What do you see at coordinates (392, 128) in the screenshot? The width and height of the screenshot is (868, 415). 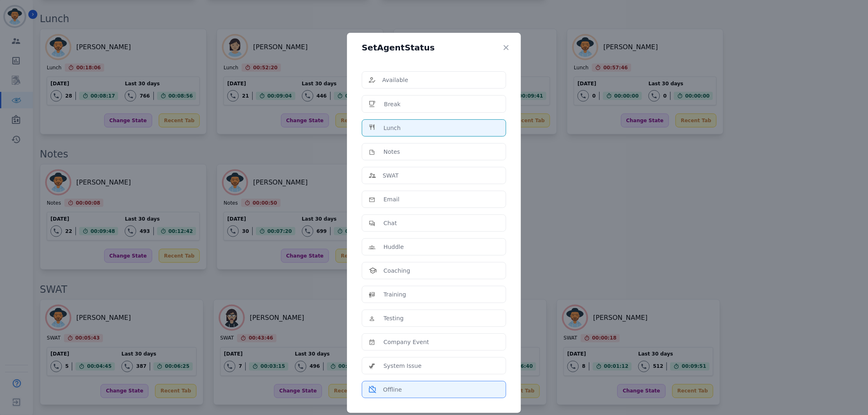 I see `p: Lunch` at bounding box center [392, 128].